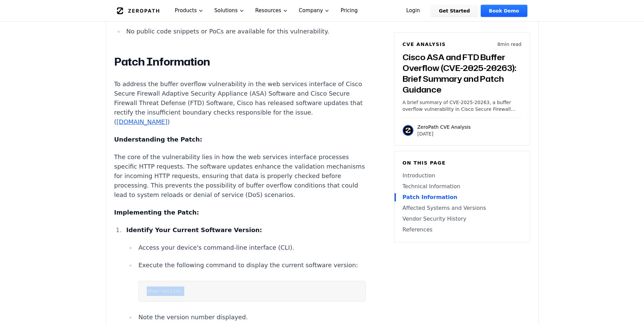 The image size is (644, 324). What do you see at coordinates (252, 265) in the screenshot?
I see `p: Execute the following command to display the current software version:` at bounding box center [252, 265].